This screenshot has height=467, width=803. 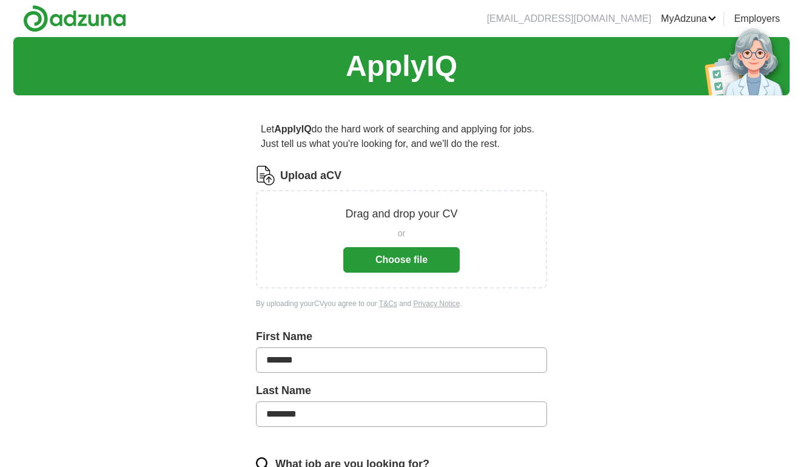 I want to click on label: Upload a CV, so click(x=311, y=175).